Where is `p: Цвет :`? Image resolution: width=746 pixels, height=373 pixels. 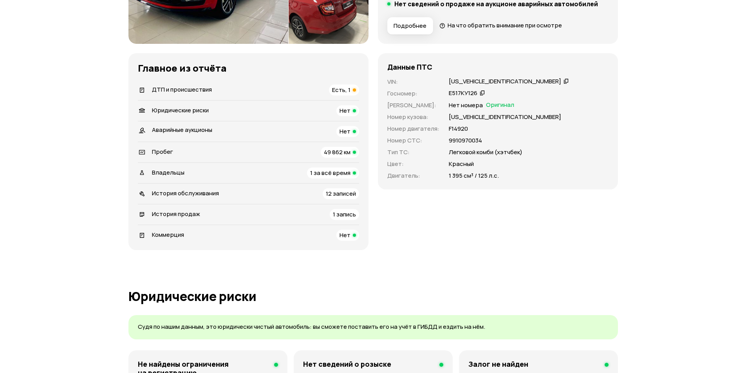
p: Цвет : is located at coordinates (413, 164).